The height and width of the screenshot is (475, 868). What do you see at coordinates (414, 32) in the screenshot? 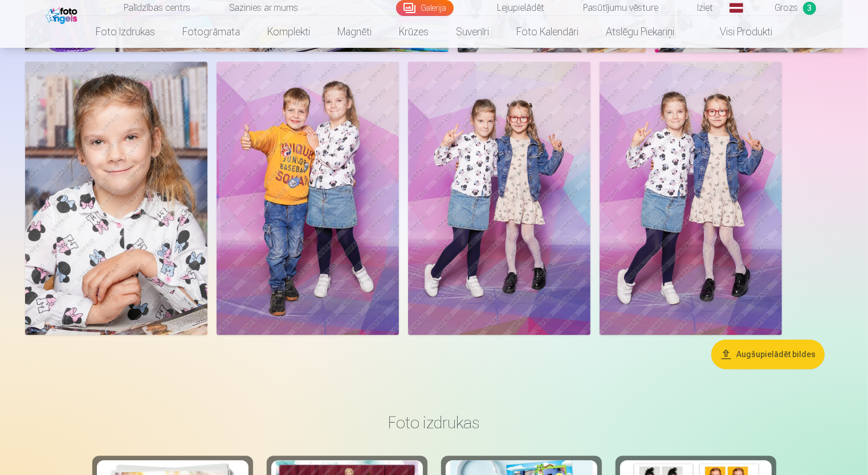
I see `a: Krūzes` at bounding box center [414, 32].